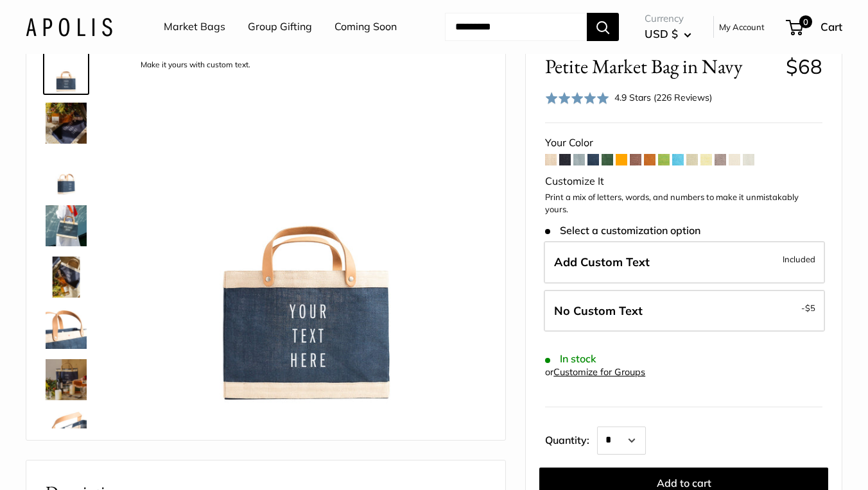 This screenshot has height=490, width=868. What do you see at coordinates (598, 311) in the screenshot?
I see `span: No Custom Text` at bounding box center [598, 311].